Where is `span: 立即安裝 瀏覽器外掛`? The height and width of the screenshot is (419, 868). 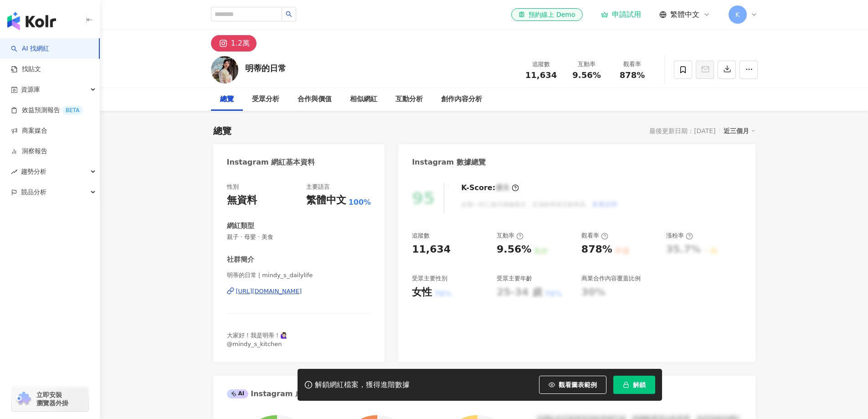 span: 立即安裝 瀏覽器外掛 is located at coordinates (53, 399).